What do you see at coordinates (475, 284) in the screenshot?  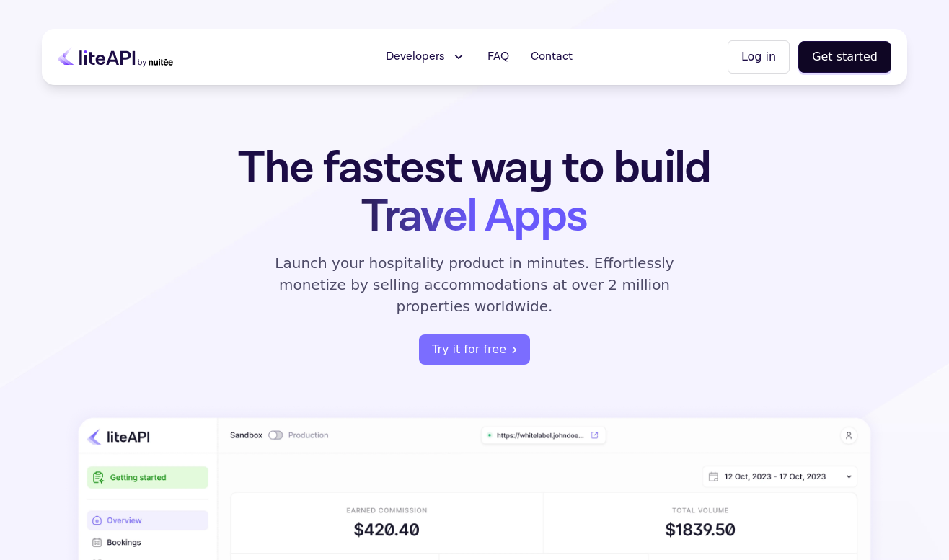 I see `p: Launch your hospitality product in minutes. Effortlessly monetize by selling accommodations at ov...` at bounding box center [475, 284].